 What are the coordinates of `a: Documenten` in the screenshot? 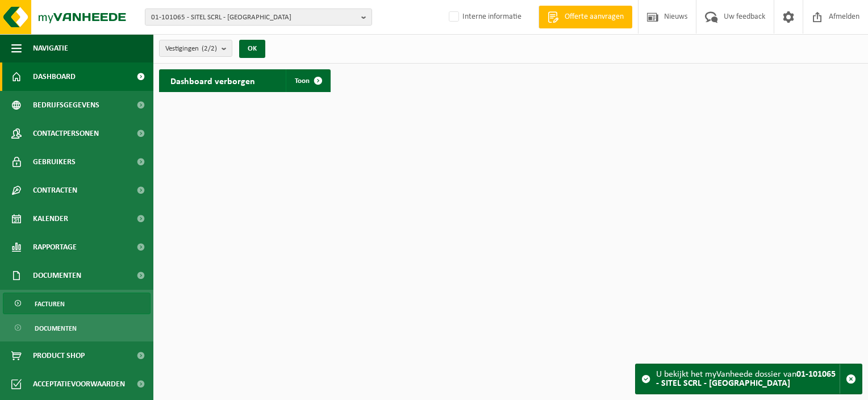 It's located at (77, 327).